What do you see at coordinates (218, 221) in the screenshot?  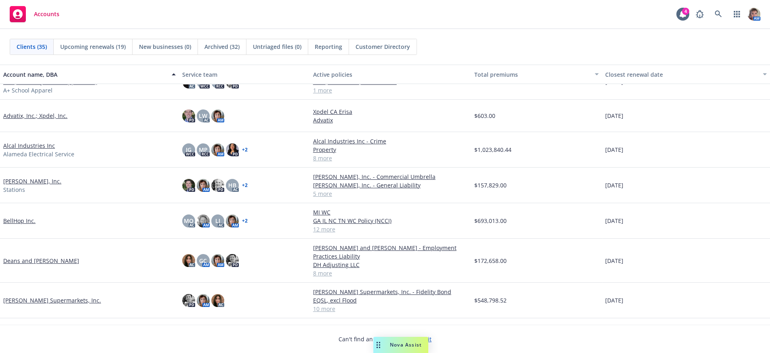 I see `span: LI` at bounding box center [218, 221].